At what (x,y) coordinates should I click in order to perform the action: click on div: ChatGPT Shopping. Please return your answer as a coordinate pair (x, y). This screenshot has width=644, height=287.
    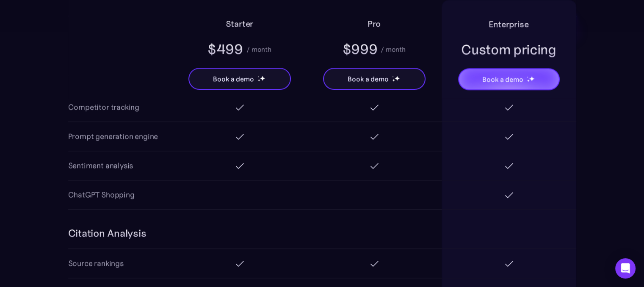
    Looking at the image, I should click on (101, 195).